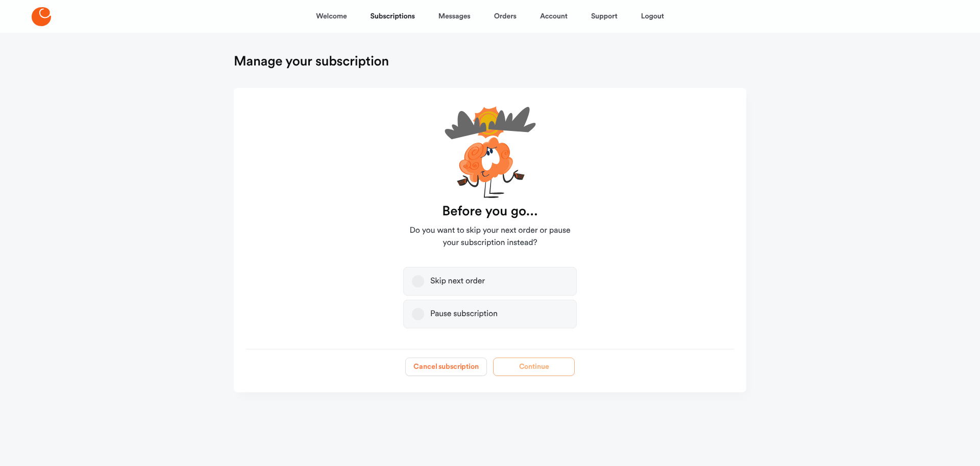 Image resolution: width=980 pixels, height=466 pixels. What do you see at coordinates (311, 61) in the screenshot?
I see `h1: Manage your subscription` at bounding box center [311, 61].